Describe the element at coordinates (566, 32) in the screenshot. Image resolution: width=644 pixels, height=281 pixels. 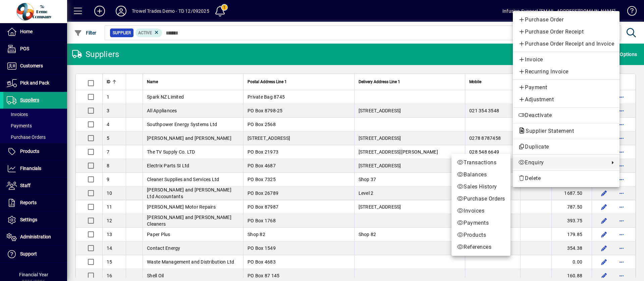
I see `span: Purchase Order Receipt` at that location.